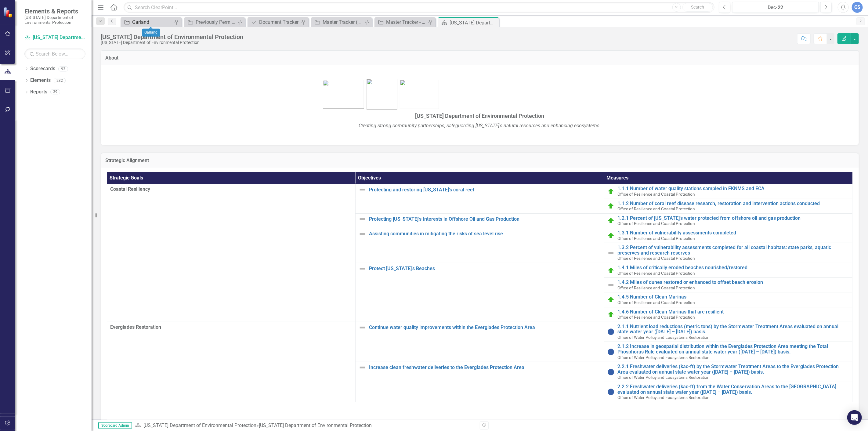 Image resolution: width=868 pixels, height=431 pixels. I want to click on a: Document Tracker, so click(274, 22).